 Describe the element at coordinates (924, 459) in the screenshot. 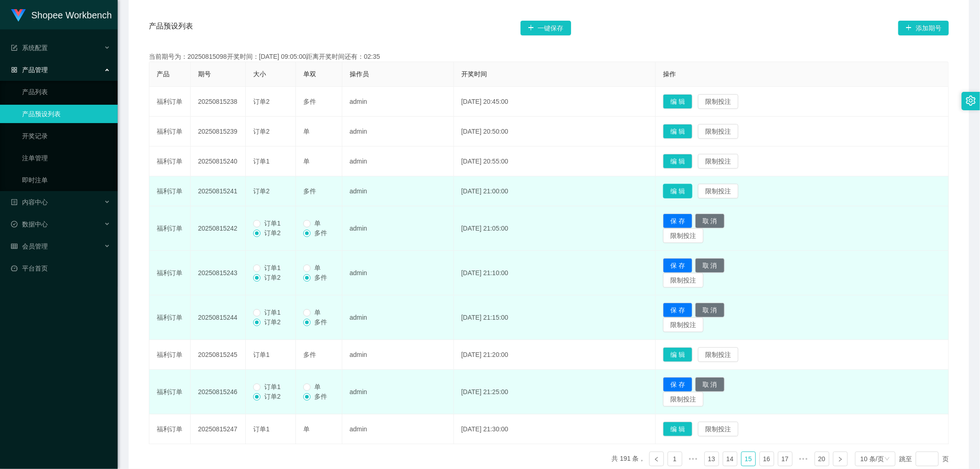

I see `div: 跳至 页` at that location.